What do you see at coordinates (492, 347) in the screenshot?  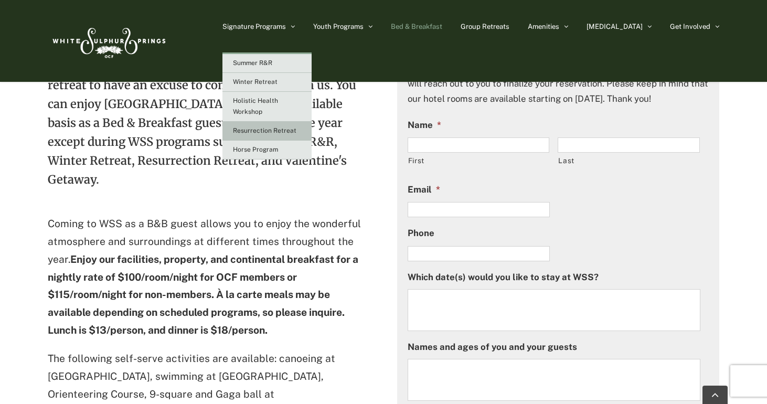 I see `label: Names and ages of you and your guests` at bounding box center [492, 347].